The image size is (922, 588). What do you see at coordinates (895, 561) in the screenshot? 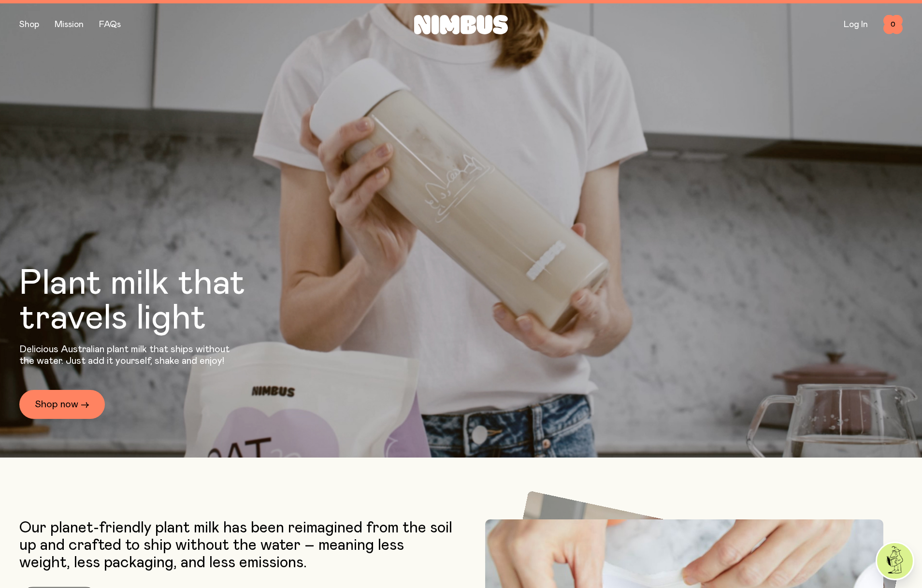
I see `img: agent` at bounding box center [895, 561].